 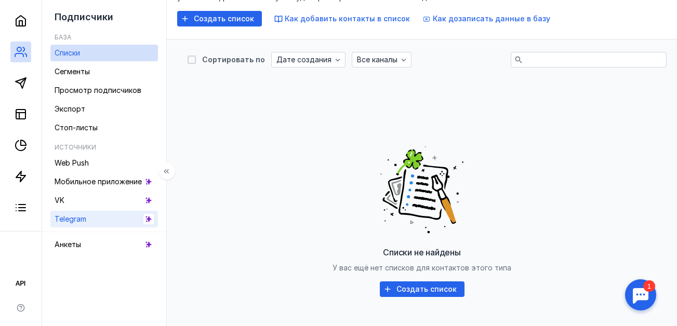 I want to click on span: Просмотр подписчиков, so click(x=98, y=90).